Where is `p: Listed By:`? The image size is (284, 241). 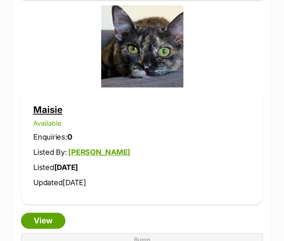 p: Listed By: is located at coordinates (142, 152).